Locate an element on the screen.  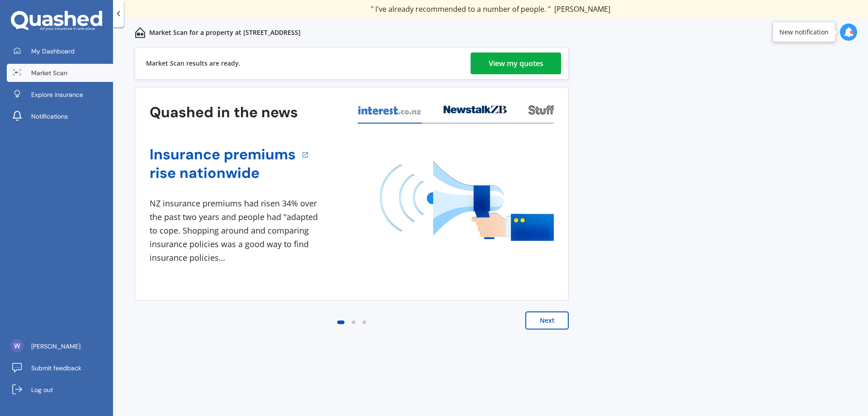
a: Explore insurance is located at coordinates (60, 95).